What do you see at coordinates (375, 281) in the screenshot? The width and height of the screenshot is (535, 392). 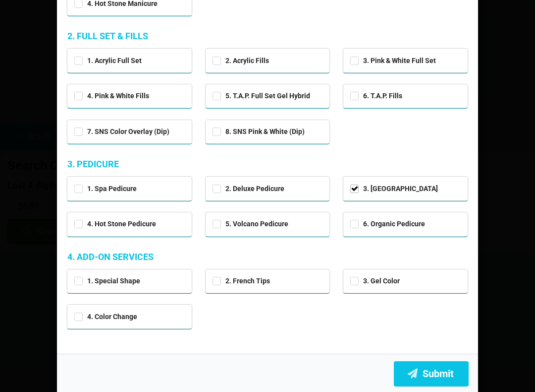 I see `label: 3. Gel Color` at bounding box center [375, 281].